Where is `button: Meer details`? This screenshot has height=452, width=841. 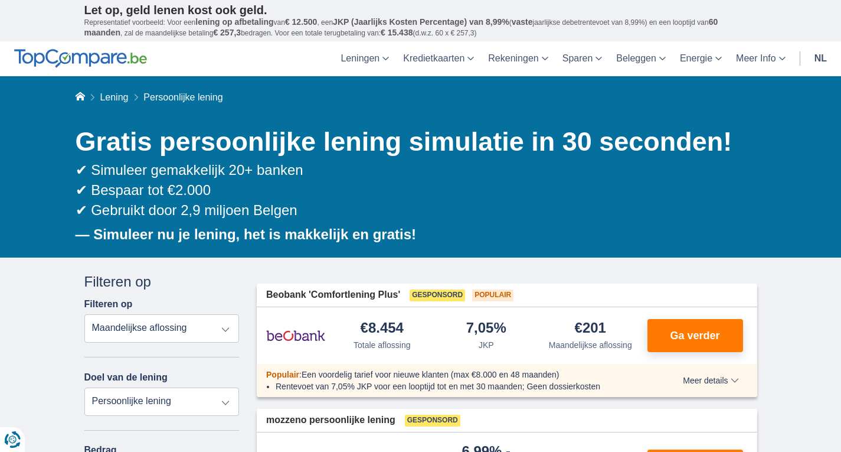
button: Meer details is located at coordinates (711, 380).